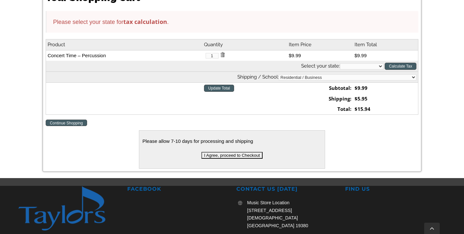  Describe the element at coordinates (385, 99) in the screenshot. I see `td: $5.95` at that location.